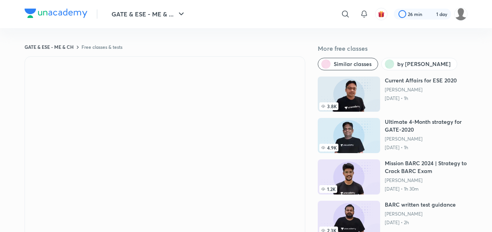  I want to click on span: 1.2K, so click(328, 189).